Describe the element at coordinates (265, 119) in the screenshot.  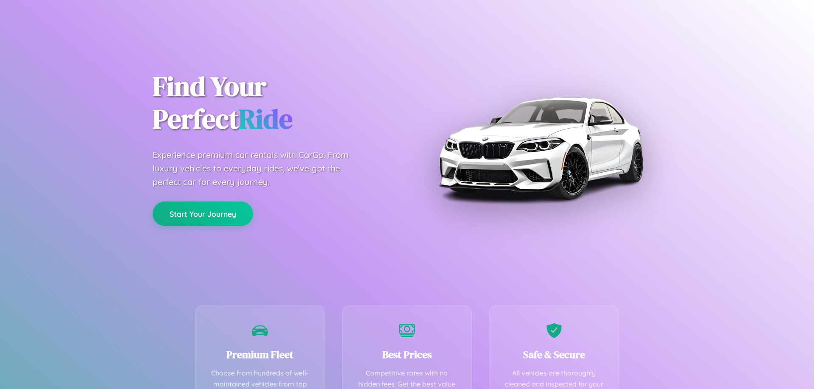
I see `span: Ride` at that location.